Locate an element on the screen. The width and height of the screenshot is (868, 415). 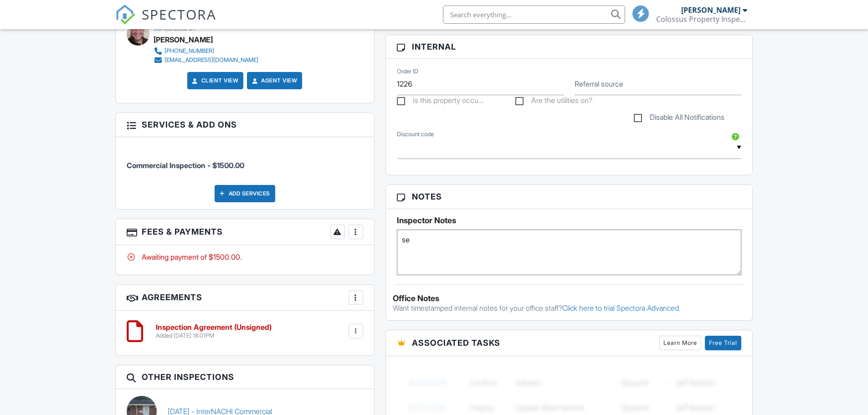
a: Click here to trial Spectora Advanced. is located at coordinates (621, 308).